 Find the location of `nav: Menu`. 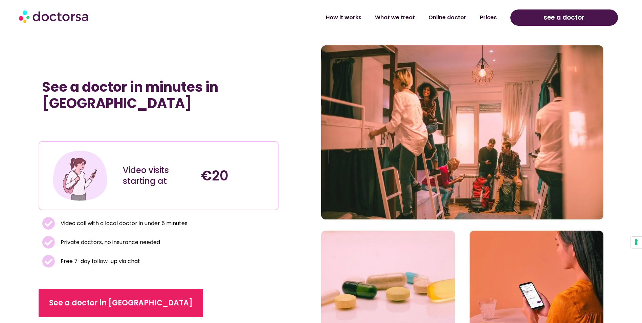

nav: Menu is located at coordinates (335, 18).